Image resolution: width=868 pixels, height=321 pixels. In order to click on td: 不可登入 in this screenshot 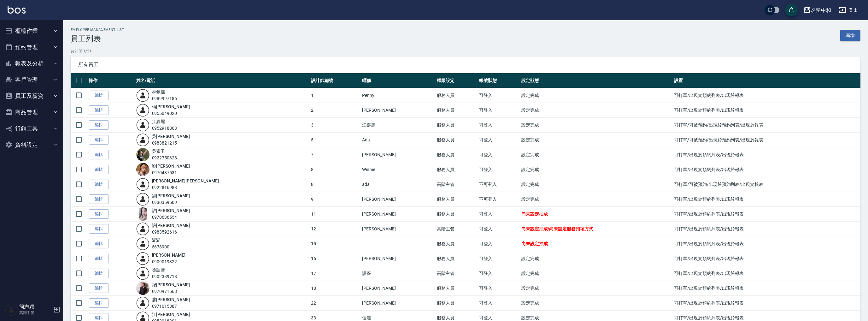, I will do `click(499, 184)`.